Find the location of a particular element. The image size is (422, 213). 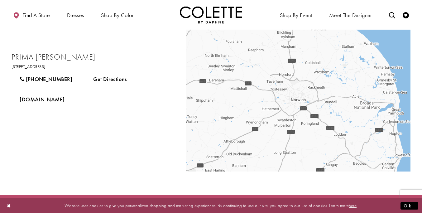

a: Visit Home Page is located at coordinates (211, 15).